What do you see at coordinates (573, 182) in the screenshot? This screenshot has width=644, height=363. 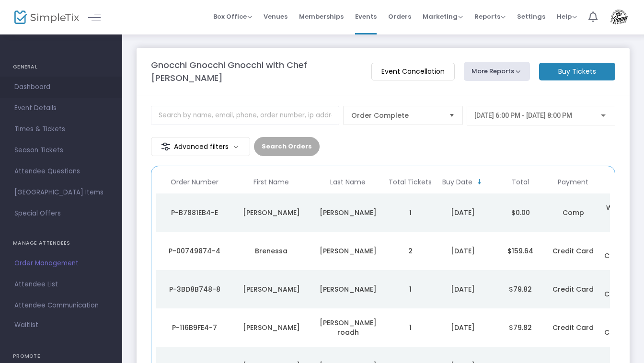 I see `span: Payment` at bounding box center [573, 182].